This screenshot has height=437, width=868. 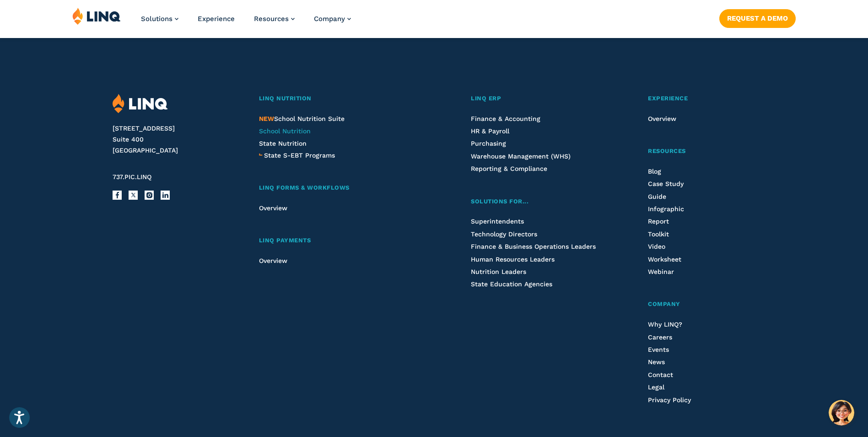 What do you see at coordinates (670, 400) in the screenshot?
I see `a: Privacy Policy` at bounding box center [670, 400].